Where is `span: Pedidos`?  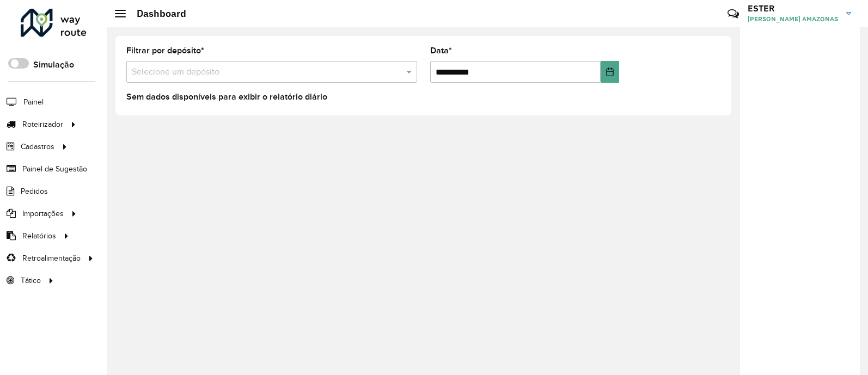 span: Pedidos is located at coordinates (35, 191).